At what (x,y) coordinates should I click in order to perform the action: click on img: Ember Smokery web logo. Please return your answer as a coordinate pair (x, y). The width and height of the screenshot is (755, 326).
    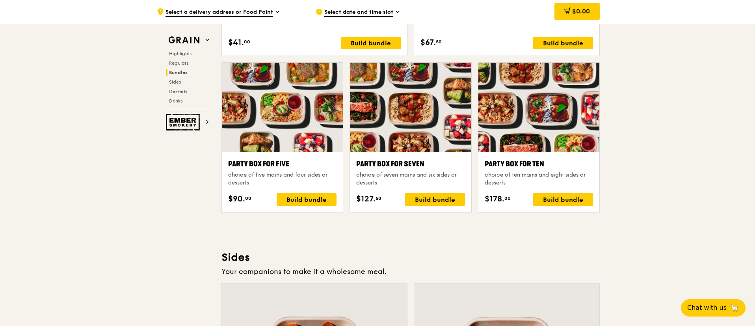
    Looking at the image, I should click on (184, 122).